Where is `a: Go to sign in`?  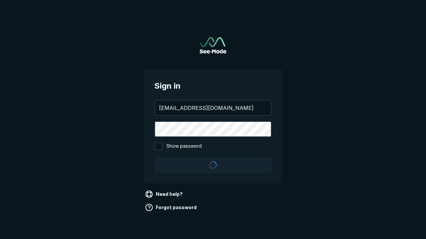 a: Go to sign in is located at coordinates (213, 45).